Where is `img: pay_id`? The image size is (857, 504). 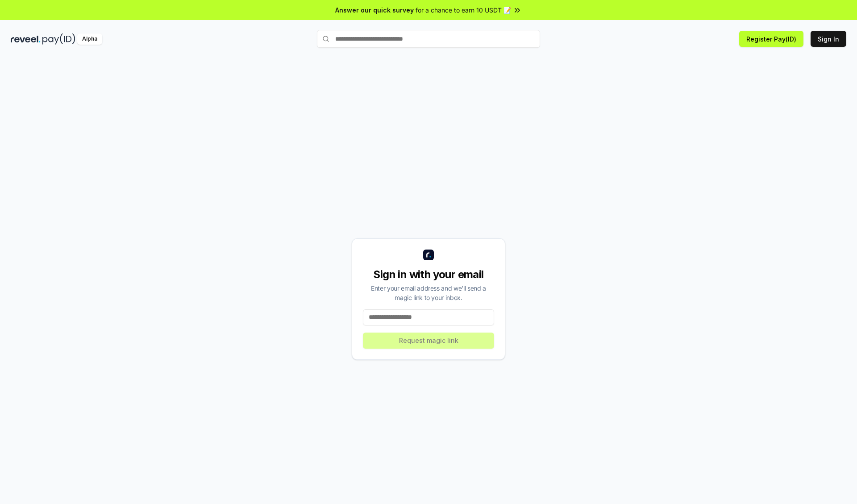
img: pay_id is located at coordinates (59, 39).